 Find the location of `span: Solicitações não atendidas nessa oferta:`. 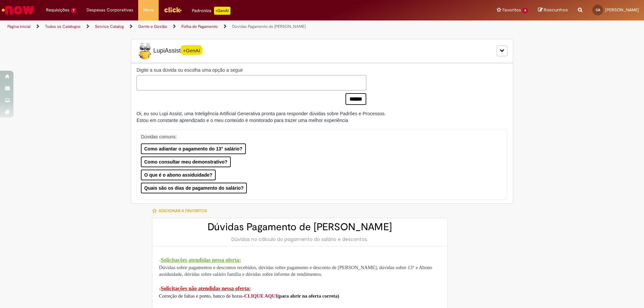

span: Solicitações não atendidas nessa oferta: is located at coordinates (205, 288).